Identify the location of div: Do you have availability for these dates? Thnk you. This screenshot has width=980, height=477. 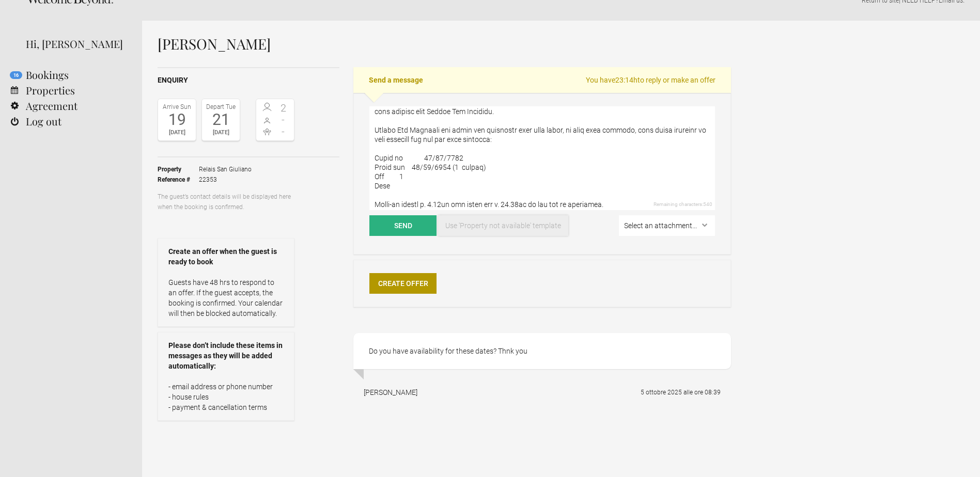
(542, 351).